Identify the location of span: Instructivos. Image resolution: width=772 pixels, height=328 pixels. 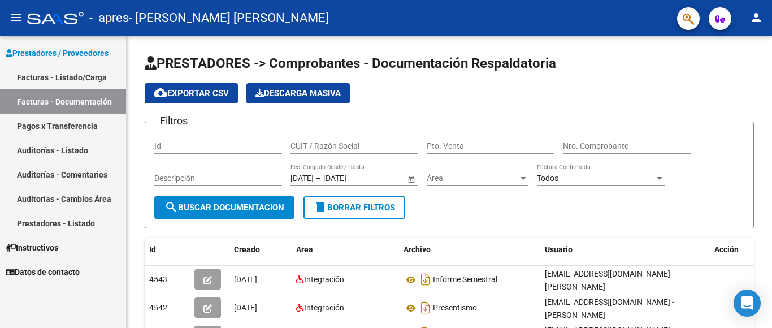
(32, 248).